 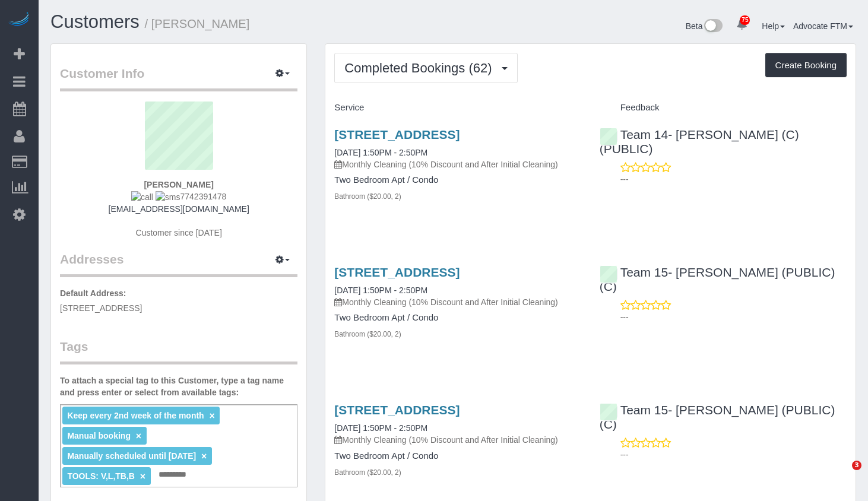 I want to click on span: Keep every 2nd week of the month, so click(x=136, y=416).